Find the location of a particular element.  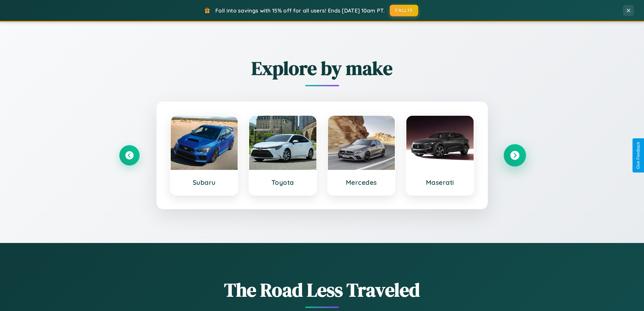

h3: Maserati is located at coordinates (440, 182).